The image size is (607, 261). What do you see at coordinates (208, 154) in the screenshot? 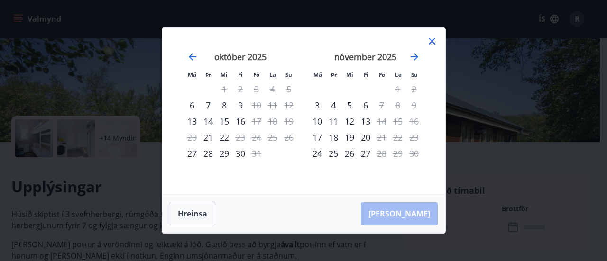
I see `td: Choose þriðjudagur, 28. október 2025 as your check-in date. It’s available.` at bounding box center [208, 154].